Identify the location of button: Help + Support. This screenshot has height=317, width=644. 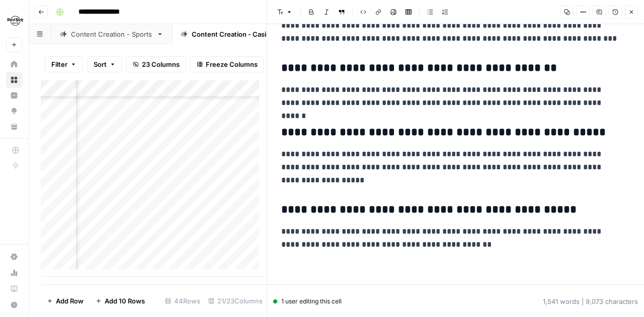
(14, 305).